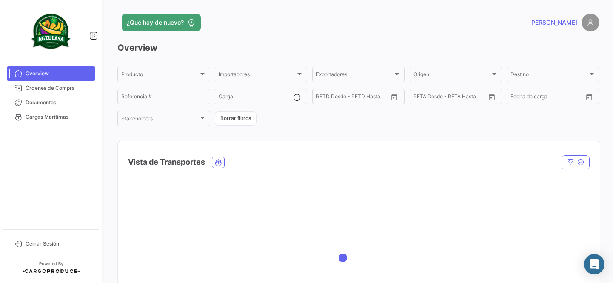 This screenshot has height=283, width=613. What do you see at coordinates (452, 76) in the screenshot?
I see `span: Origen` at bounding box center [452, 76].